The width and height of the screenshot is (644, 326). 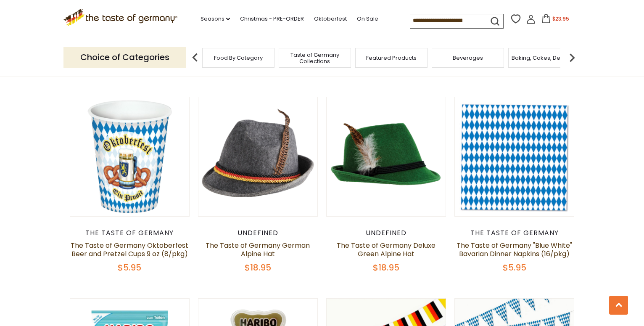 I want to click on img: previous arrow, so click(x=195, y=58).